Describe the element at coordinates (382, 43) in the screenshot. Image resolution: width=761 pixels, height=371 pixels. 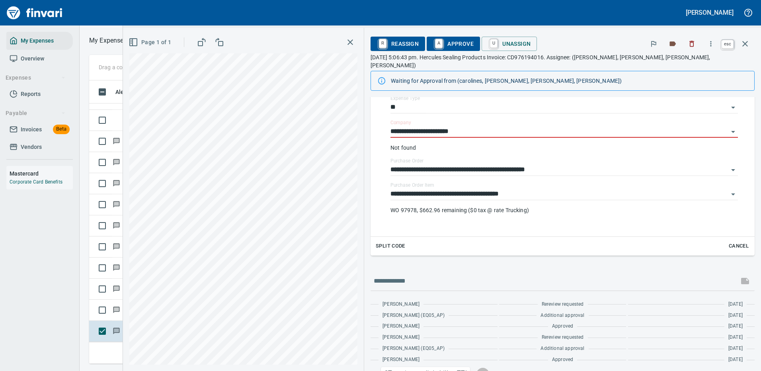
I see `a: R` at that location.